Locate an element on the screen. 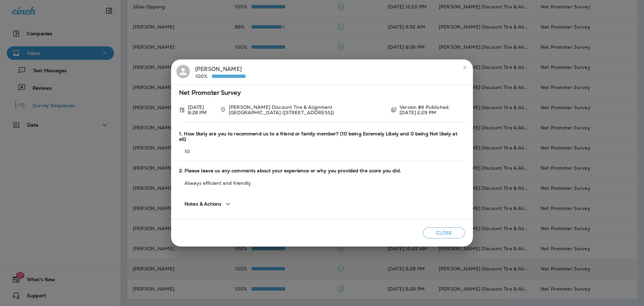 The image size is (644, 306). button: Close is located at coordinates (444, 233).